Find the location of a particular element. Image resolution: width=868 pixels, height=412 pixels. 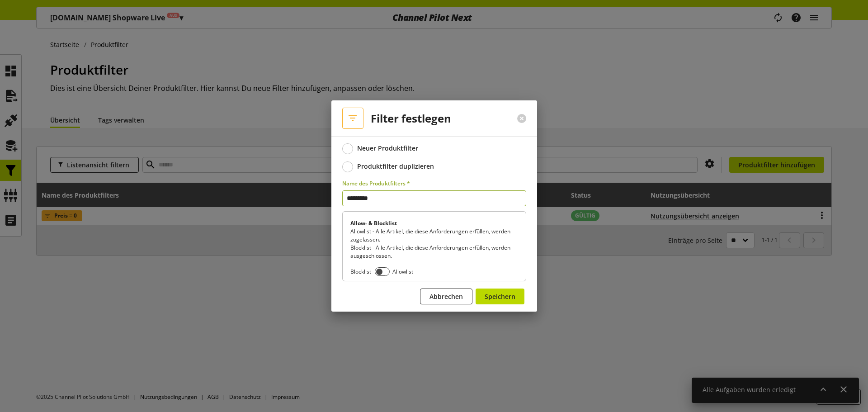

span: Abbrechen is located at coordinates (447, 296).